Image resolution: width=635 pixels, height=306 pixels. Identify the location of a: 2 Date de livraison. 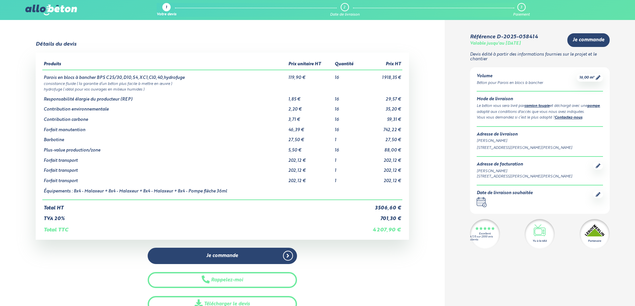
(345, 10).